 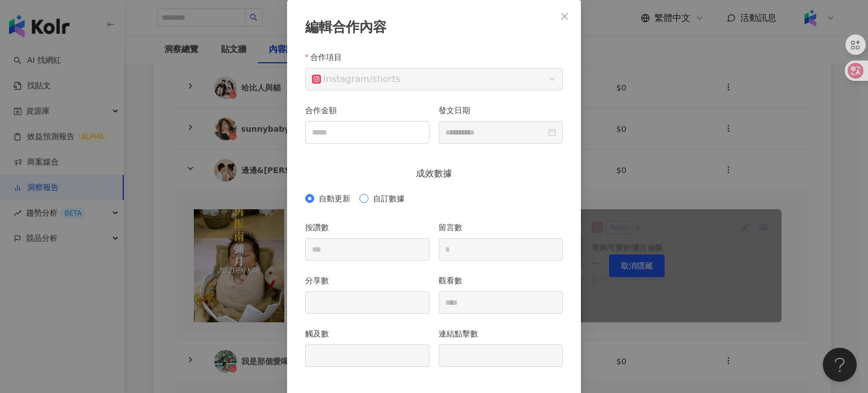 I want to click on label: 留言數, so click(x=454, y=227).